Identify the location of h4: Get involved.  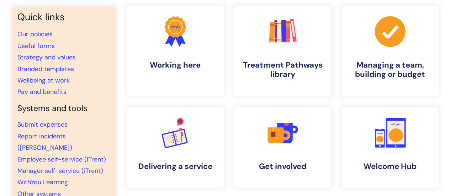
(283, 166).